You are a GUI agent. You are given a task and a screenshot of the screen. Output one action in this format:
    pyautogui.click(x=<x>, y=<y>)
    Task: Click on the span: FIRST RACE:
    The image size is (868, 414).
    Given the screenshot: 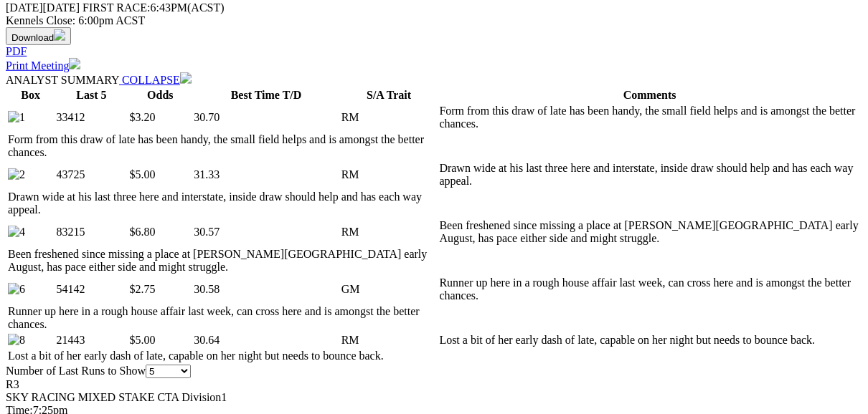 What is the action you would take?
    pyautogui.click(x=116, y=7)
    